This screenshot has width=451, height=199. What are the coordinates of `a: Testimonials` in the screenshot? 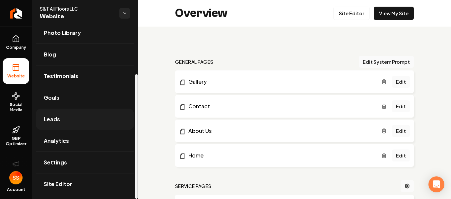 It's located at (85, 76).